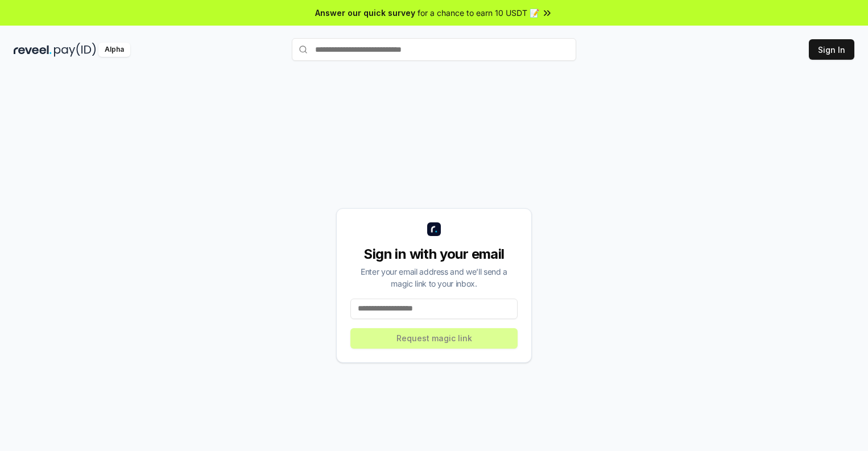  Describe the element at coordinates (434, 230) in the screenshot. I see `img: logo_small` at that location.